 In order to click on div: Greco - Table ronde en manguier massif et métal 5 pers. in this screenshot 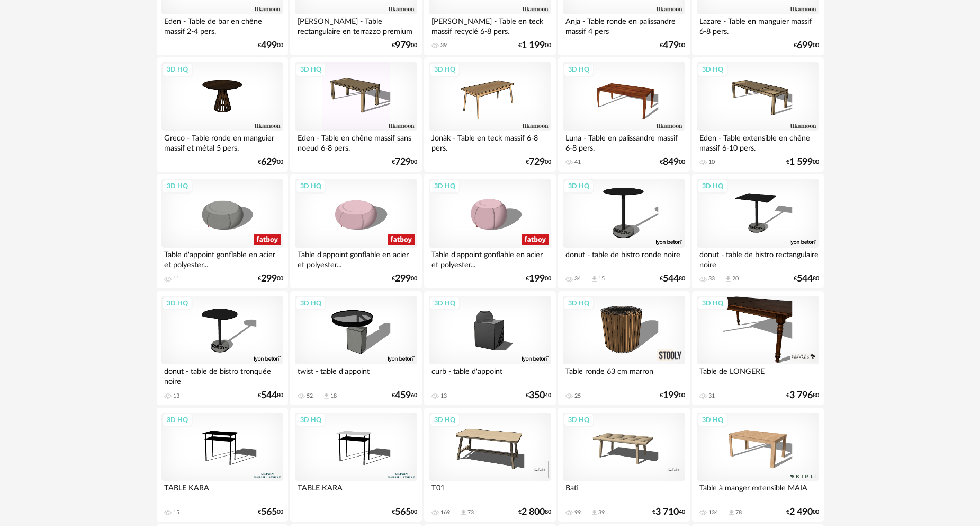, I will do `click(222, 142)`.